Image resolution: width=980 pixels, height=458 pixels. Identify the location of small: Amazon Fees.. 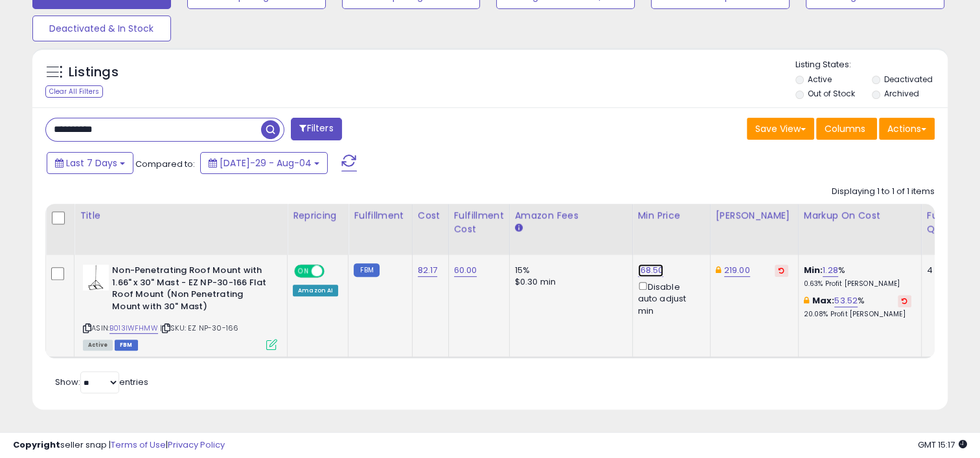
(519, 229).